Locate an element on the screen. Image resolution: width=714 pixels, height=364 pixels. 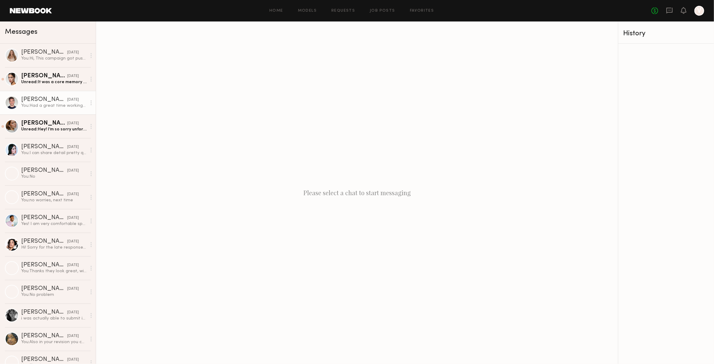
a: V is located at coordinates (700, 11).